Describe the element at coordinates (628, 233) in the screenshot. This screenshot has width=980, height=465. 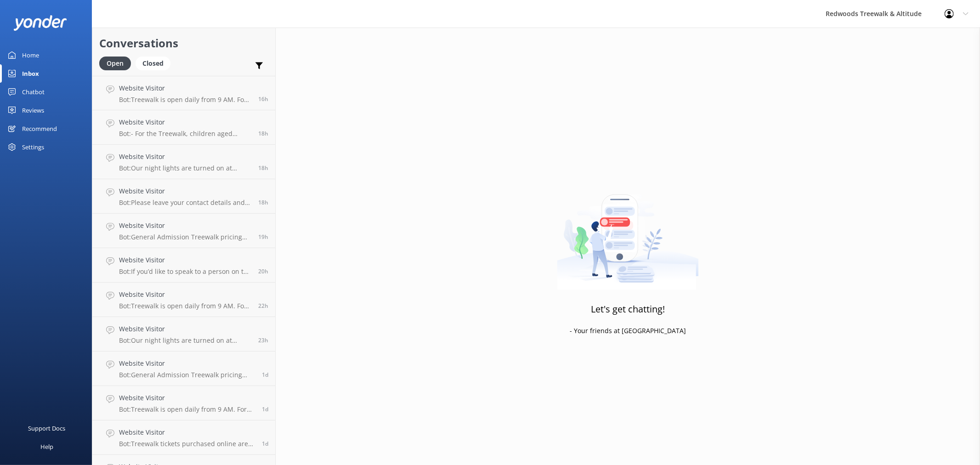
I see `img: artwork of a man stealing a conversation from at giant smartphone` at that location.